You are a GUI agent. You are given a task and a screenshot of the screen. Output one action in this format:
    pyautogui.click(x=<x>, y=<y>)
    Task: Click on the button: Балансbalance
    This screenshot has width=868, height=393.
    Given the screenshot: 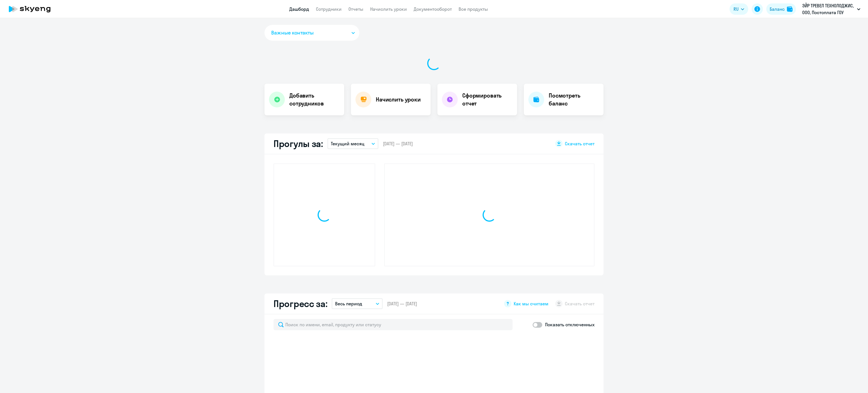 What is the action you would take?
    pyautogui.click(x=781, y=9)
    